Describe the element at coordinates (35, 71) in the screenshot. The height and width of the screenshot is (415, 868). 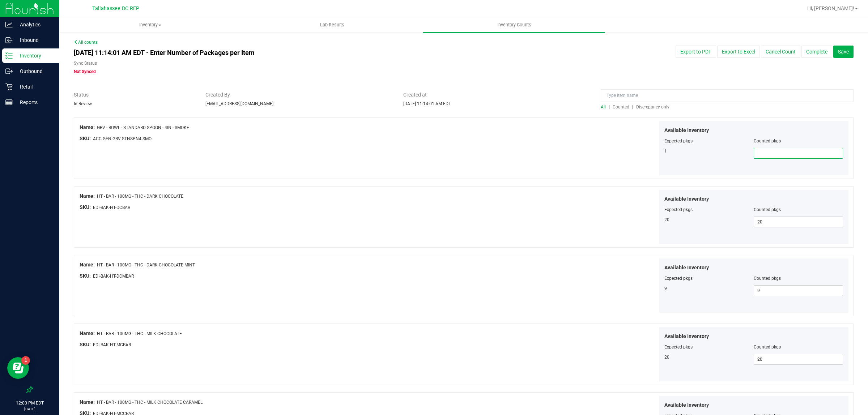
I see `p: Outbound` at that location.